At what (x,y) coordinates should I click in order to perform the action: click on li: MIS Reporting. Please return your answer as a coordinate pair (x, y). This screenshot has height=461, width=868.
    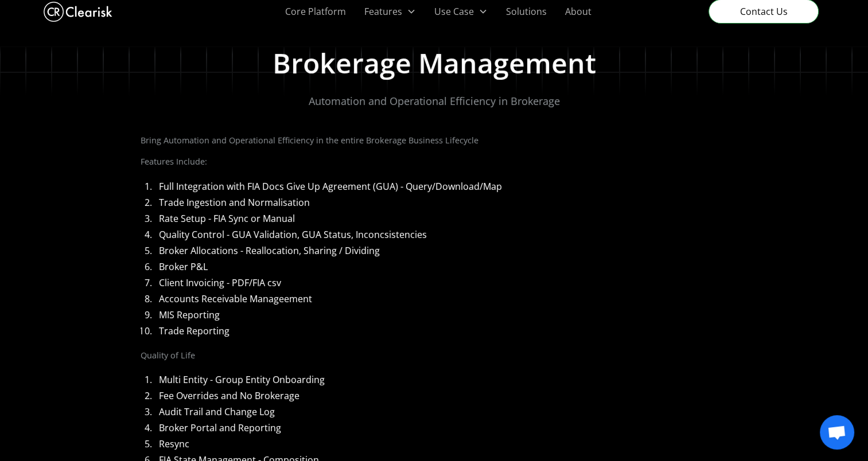
    Looking at the image, I should click on (441, 314).